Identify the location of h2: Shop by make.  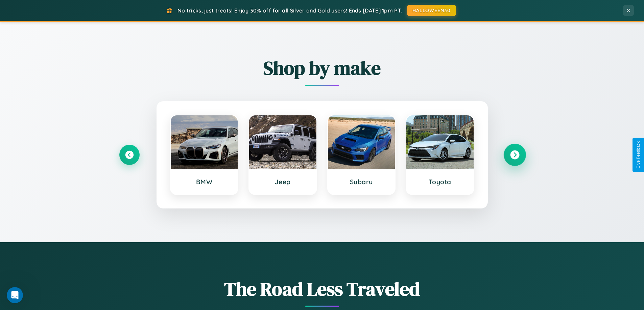
(322, 68).